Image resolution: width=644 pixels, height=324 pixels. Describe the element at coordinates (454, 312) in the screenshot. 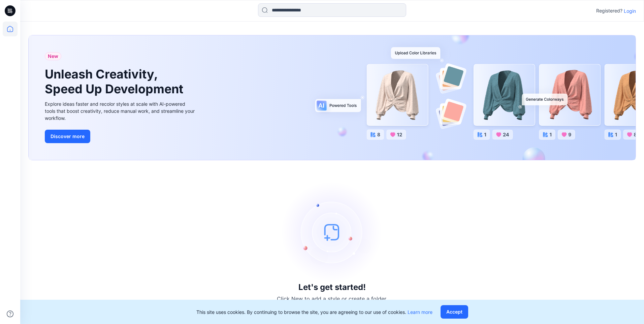

I see `button: Accept` at that location.